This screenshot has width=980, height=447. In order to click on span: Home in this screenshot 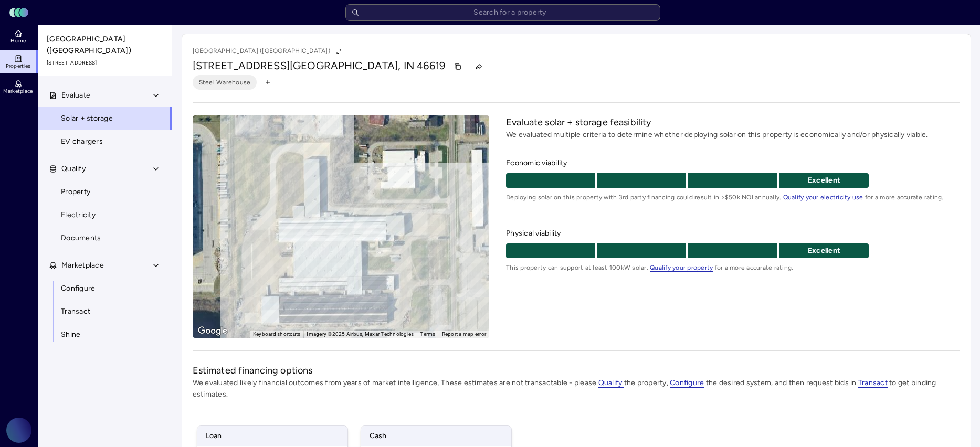, I will do `click(18, 41)`.